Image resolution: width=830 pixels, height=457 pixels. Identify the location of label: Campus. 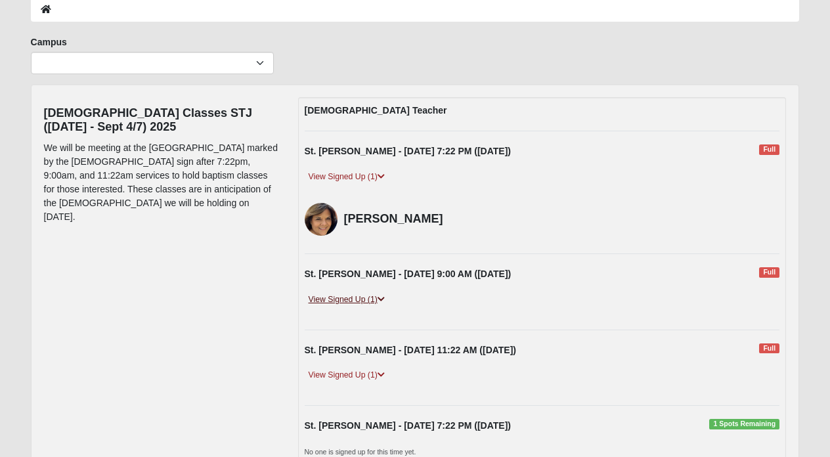
(49, 42).